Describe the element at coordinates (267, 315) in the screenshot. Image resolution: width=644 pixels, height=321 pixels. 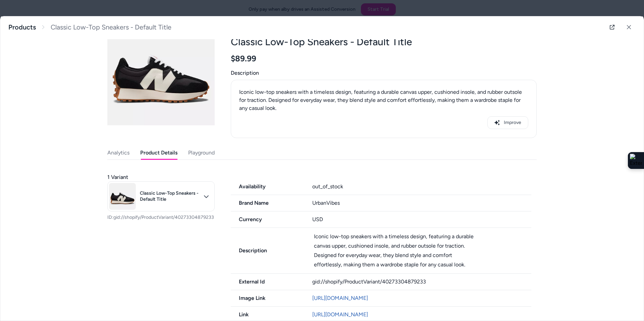
I see `span: Link` at that location.